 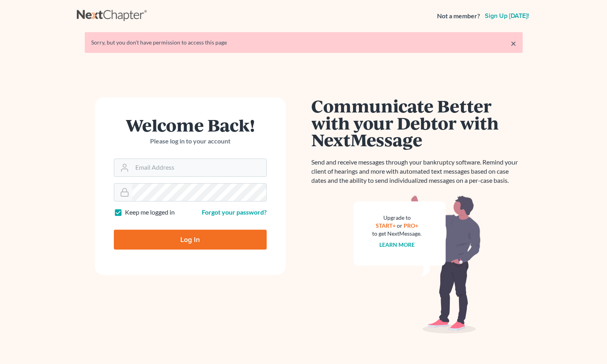 What do you see at coordinates (411, 225) in the screenshot?
I see `a: PRO+` at bounding box center [411, 225].